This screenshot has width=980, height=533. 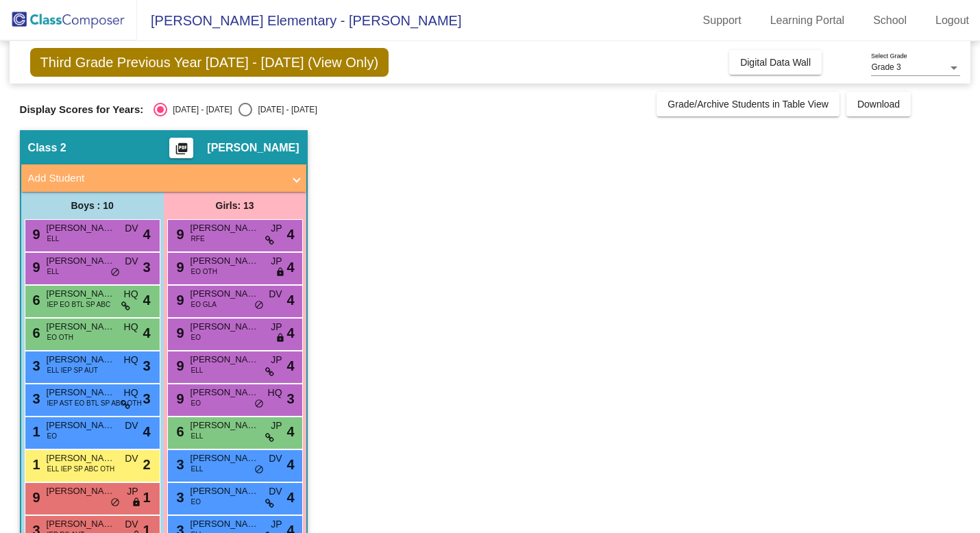 I want to click on mat-radio-group: Select an option, so click(x=235, y=110).